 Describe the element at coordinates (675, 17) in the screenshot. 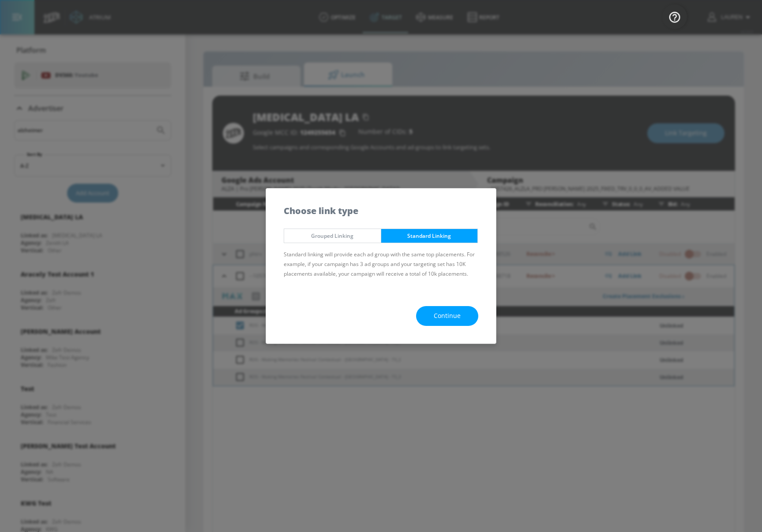

I see `button: Open Resource Center` at that location.